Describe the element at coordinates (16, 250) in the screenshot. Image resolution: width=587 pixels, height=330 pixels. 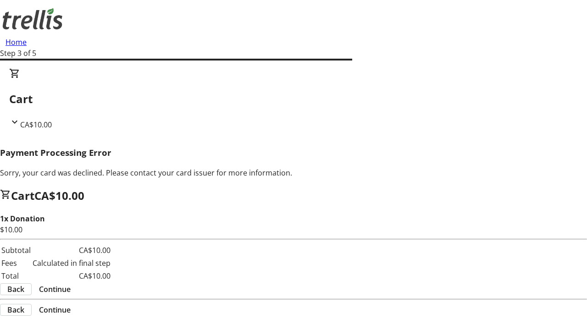
I see `td: Subtotal` at that location.